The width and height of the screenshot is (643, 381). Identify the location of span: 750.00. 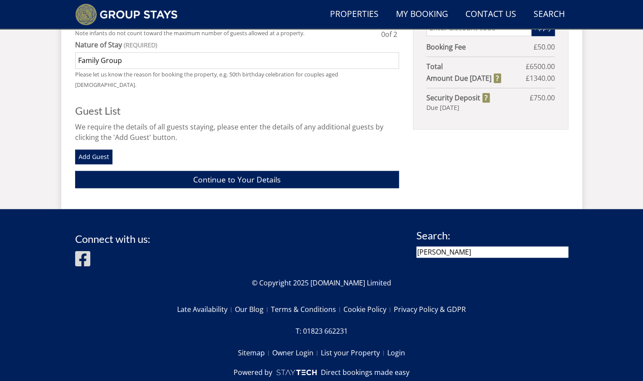
(544, 98).